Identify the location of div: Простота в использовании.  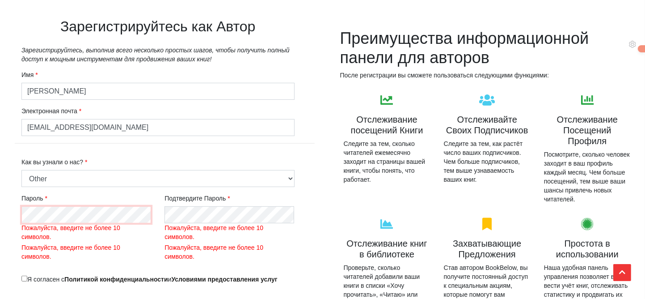
(587, 248).